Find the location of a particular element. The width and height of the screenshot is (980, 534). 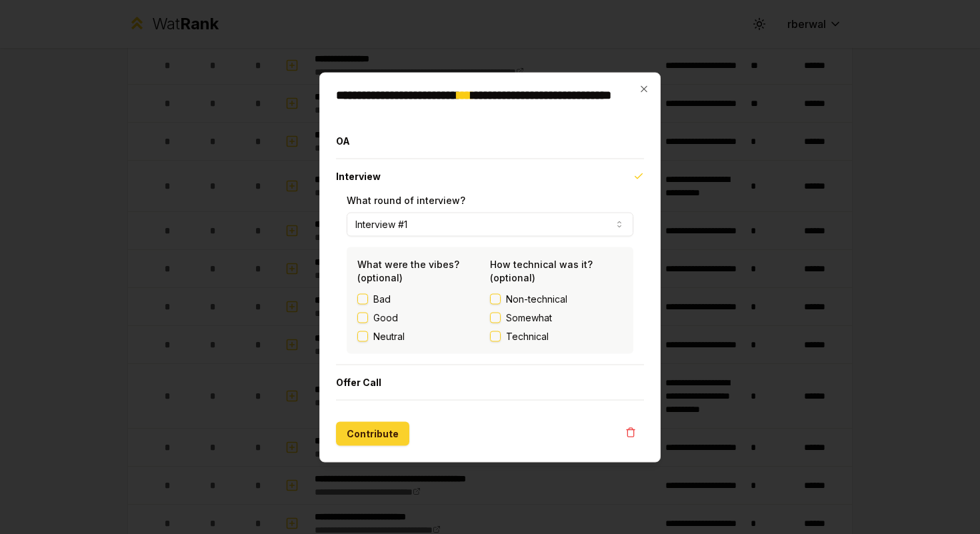

label: Bad is located at coordinates (382, 298).